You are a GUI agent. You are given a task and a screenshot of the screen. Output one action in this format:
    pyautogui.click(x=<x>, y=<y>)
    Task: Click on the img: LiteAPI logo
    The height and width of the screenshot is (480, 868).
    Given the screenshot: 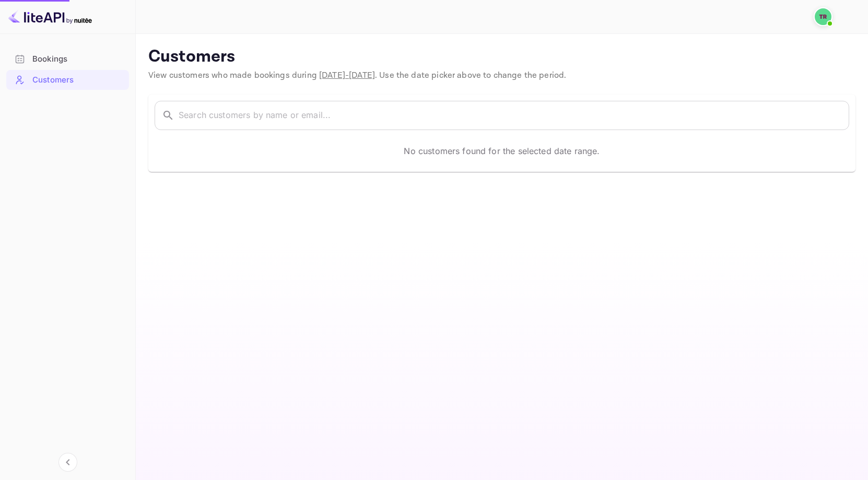 What is the action you would take?
    pyautogui.click(x=50, y=17)
    